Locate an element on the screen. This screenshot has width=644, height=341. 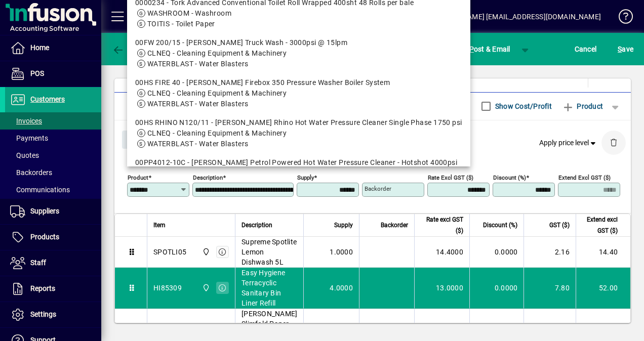
td: 7.80 is located at coordinates (549, 288).